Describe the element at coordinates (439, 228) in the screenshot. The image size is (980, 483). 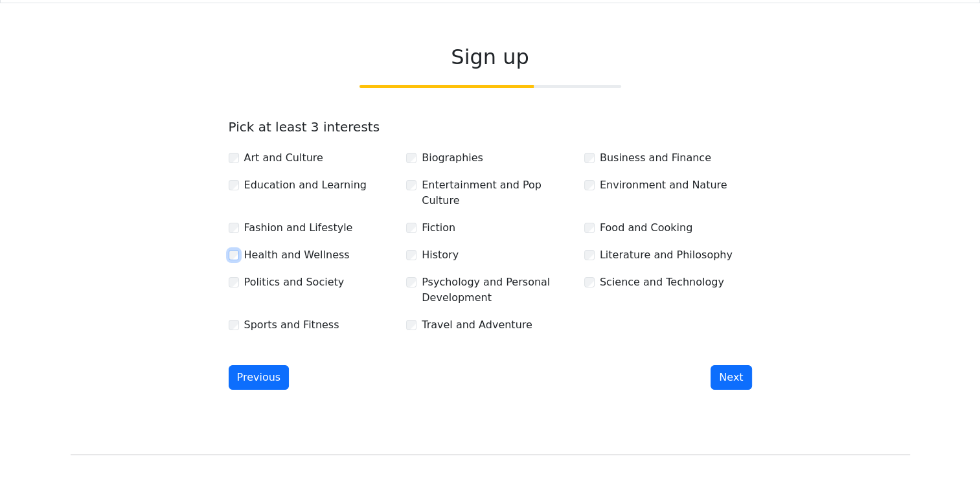
I see `label: Fiction` at that location.